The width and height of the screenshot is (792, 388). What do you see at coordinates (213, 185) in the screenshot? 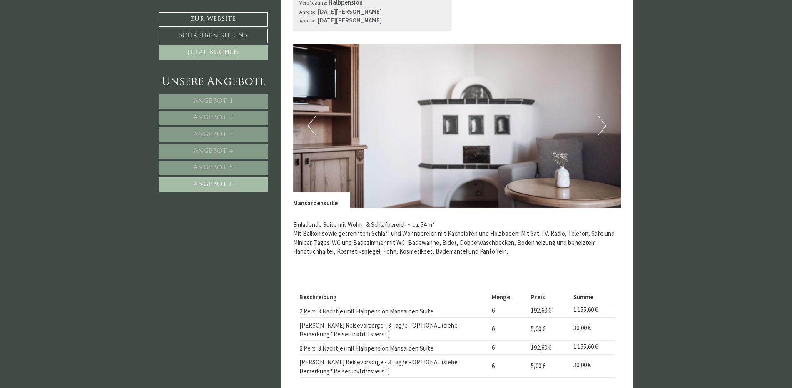
I see `span: Angebot 6` at bounding box center [213, 185].